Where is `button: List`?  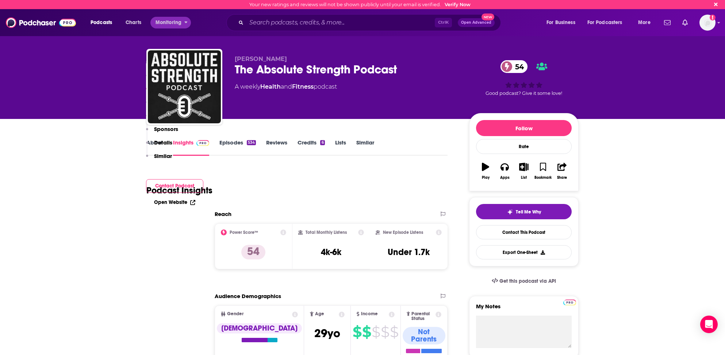 button: List is located at coordinates (524, 171).